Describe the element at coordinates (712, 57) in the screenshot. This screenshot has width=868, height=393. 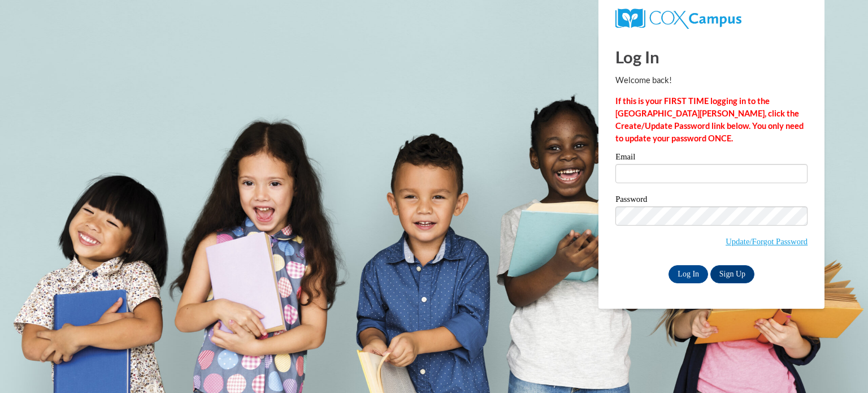
I see `h1: Log In` at that location.